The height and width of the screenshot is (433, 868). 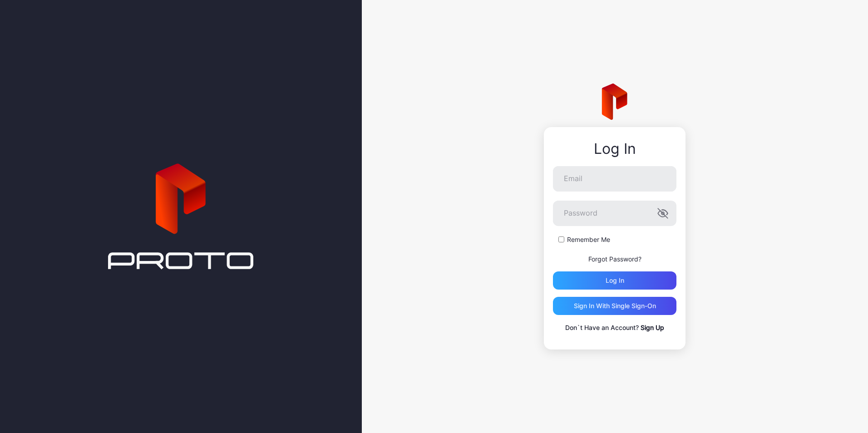 What do you see at coordinates (614, 281) in the screenshot?
I see `div: Log in` at bounding box center [614, 281].